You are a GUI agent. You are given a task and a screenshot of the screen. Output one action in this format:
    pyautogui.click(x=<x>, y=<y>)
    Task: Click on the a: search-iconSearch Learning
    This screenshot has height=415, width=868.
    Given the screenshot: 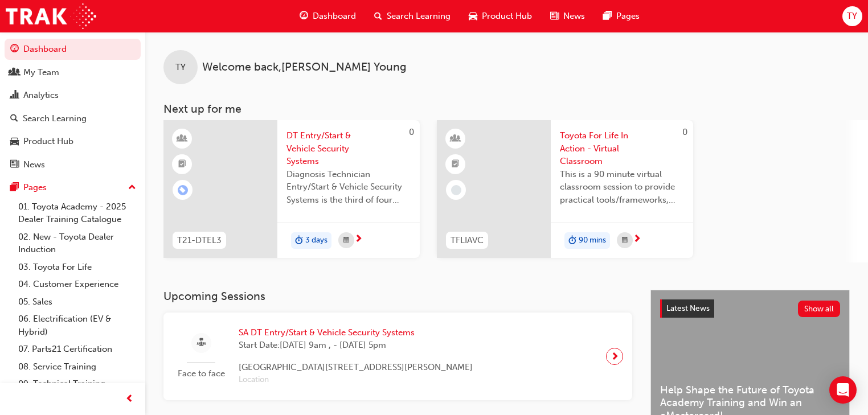 What is the action you would take?
    pyautogui.click(x=413, y=16)
    